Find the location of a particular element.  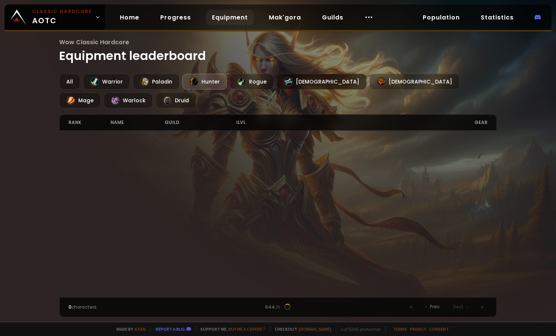

a: Guilds is located at coordinates (332, 17).